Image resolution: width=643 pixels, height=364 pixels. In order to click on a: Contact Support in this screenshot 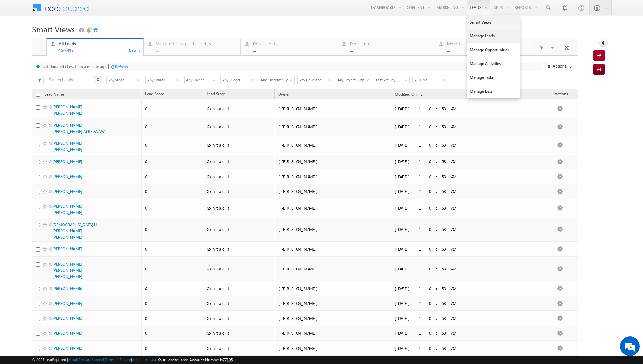, I will do `click(91, 359)`.